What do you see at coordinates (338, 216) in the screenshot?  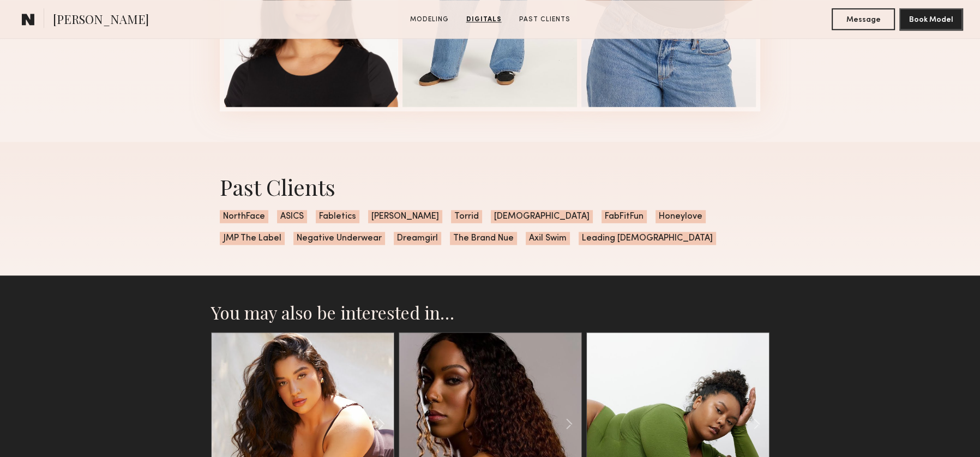 I see `span: Fabletics` at bounding box center [338, 216].